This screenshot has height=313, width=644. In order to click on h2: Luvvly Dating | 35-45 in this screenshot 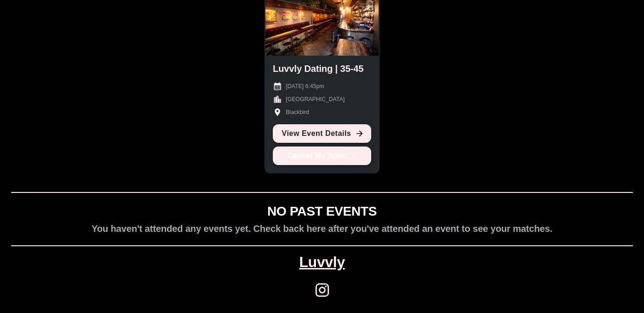, I will do `click(318, 69)`.